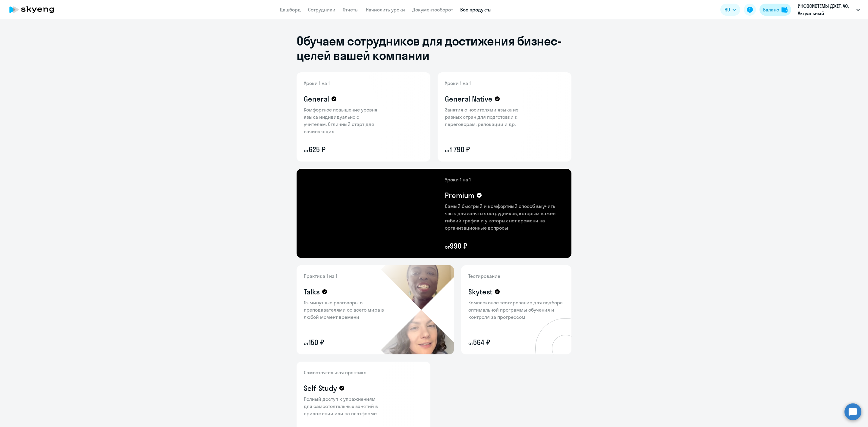 The image size is (868, 427). Describe the element at coordinates (731, 10) in the screenshot. I see `button: RU` at that location.